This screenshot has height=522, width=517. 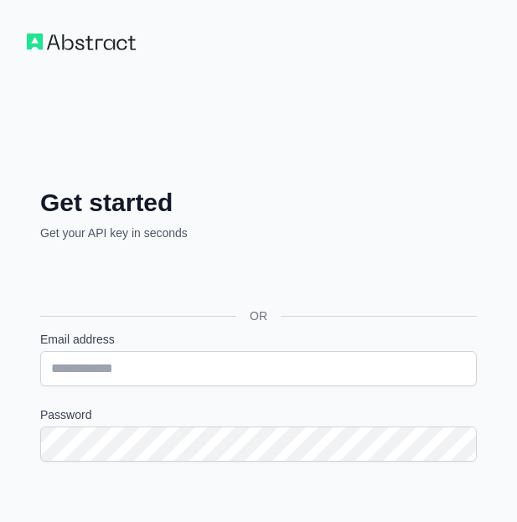 What do you see at coordinates (258, 233) in the screenshot?
I see `p: Get your API key in seconds` at bounding box center [258, 233].